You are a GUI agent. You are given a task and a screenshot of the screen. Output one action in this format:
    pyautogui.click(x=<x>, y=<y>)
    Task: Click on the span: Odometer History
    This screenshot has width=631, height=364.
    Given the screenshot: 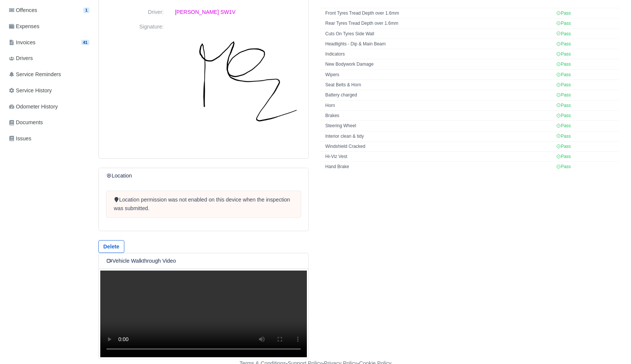 What is the action you would take?
    pyautogui.click(x=33, y=107)
    